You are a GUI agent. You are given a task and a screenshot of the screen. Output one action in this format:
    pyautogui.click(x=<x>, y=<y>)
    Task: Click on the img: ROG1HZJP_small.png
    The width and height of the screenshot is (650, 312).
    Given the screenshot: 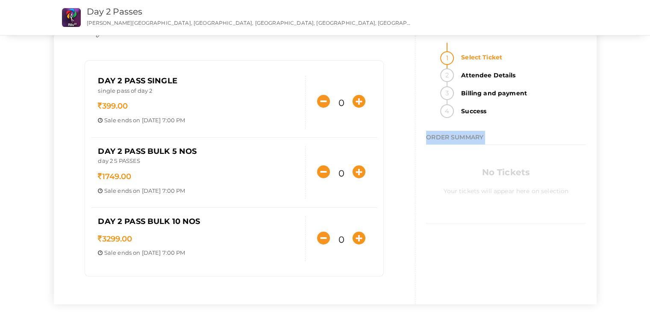 What is the action you would take?
    pyautogui.click(x=71, y=18)
    